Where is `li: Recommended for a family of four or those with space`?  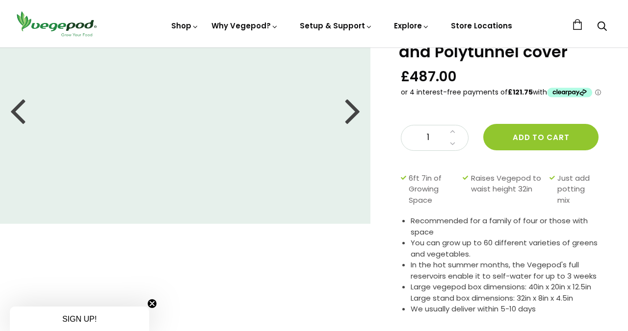
li: Recommended for a family of four or those with space is located at coordinates (507, 227).